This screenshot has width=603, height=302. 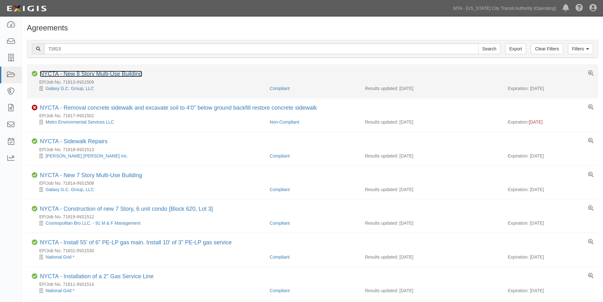 I want to click on div: EP/Job No. 71818-INS1513, so click(x=315, y=149).